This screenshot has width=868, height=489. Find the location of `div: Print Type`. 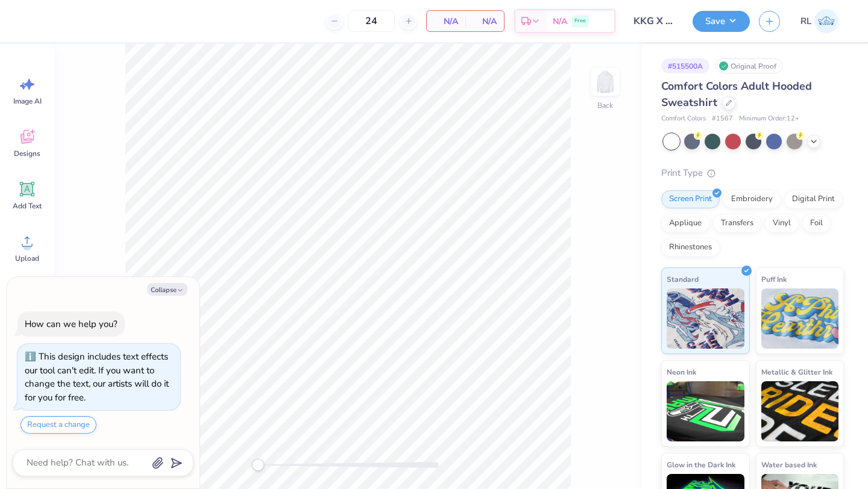

div: Print Type is located at coordinates (753, 173).